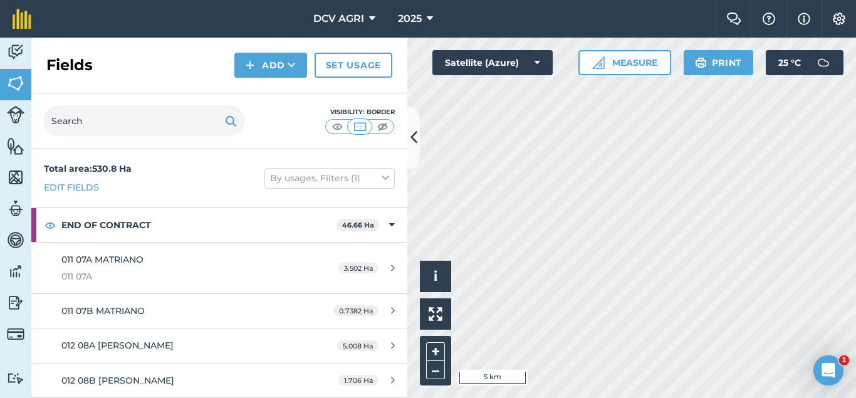 This screenshot has height=398, width=856. What do you see at coordinates (102, 260) in the screenshot?
I see `span: 011 07A MATRIANO` at bounding box center [102, 260].